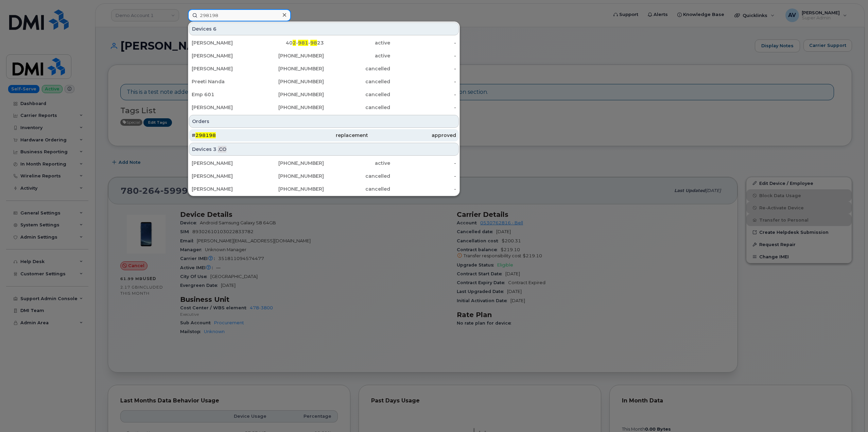 The image size is (868, 432). Describe the element at coordinates (294, 43) in the screenshot. I see `span: 2` at that location.